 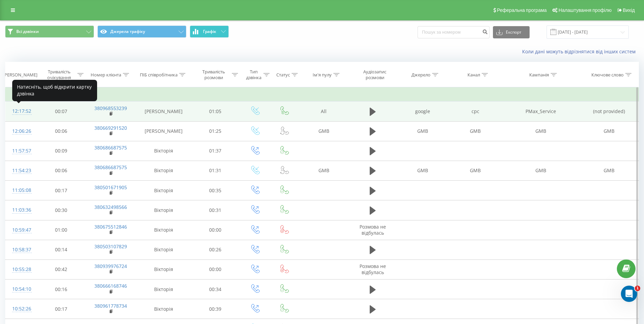 I want to click on span: Всі дзвінки, so click(x=28, y=32).